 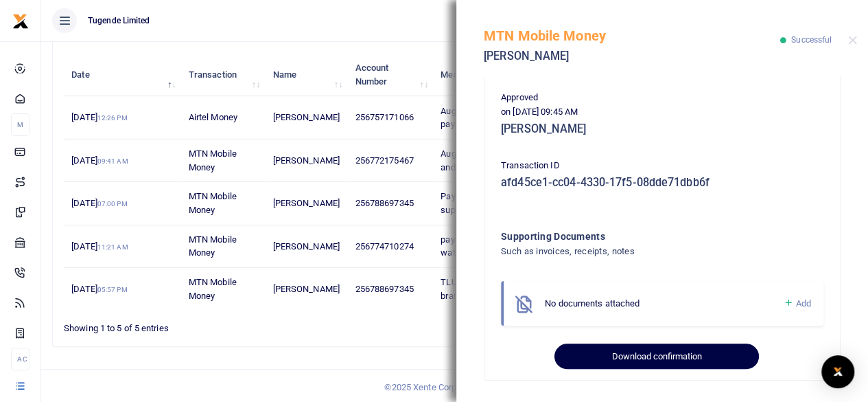 I want to click on h4: Supporting Documents, so click(x=634, y=236).